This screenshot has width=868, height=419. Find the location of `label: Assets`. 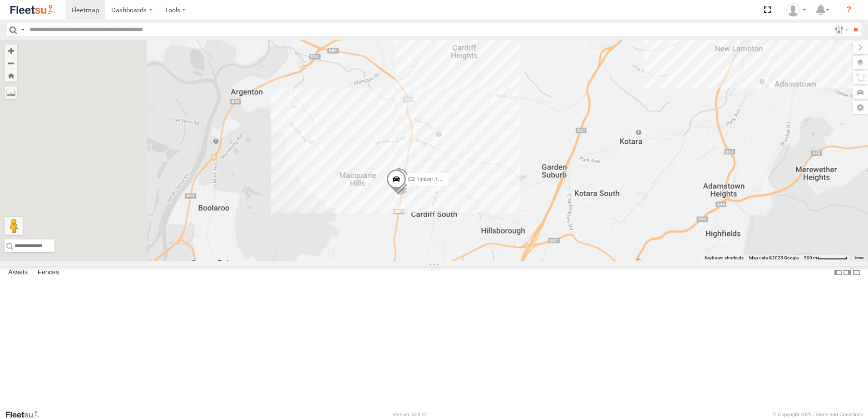

label: Assets is located at coordinates (18, 273).